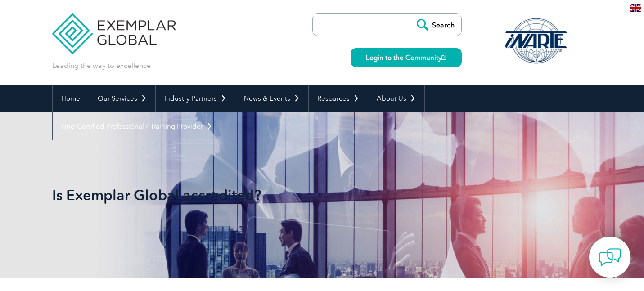 Image resolution: width=644 pixels, height=291 pixels. I want to click on h1: Is Exemplar Global accredited?, so click(225, 195).